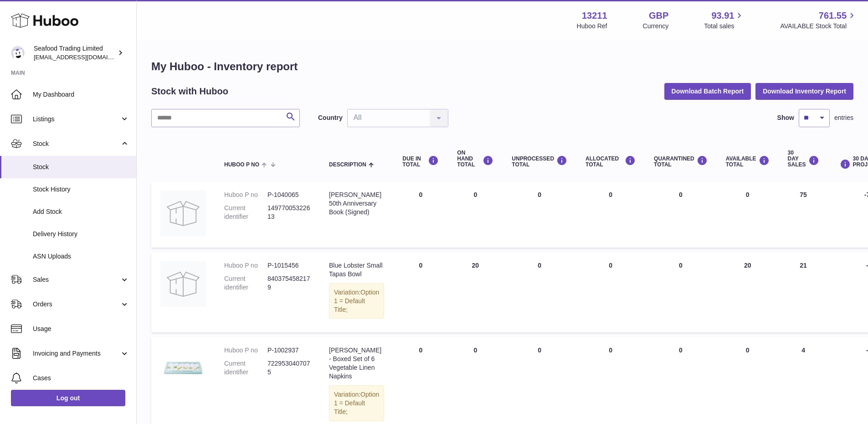 Image resolution: width=868 pixels, height=424 pixels. Describe the element at coordinates (81, 212) in the screenshot. I see `span: Add Stock` at that location.